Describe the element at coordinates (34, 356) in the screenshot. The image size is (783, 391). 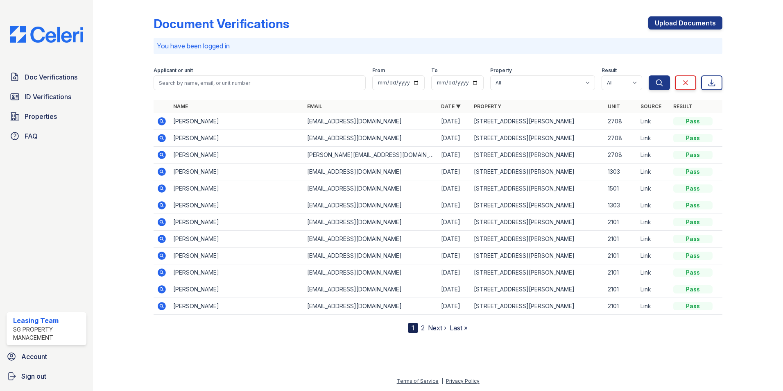
I see `span: Account` at that location.